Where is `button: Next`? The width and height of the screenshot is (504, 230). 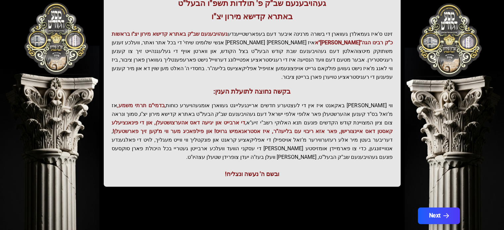 button: Next is located at coordinates (438, 216).